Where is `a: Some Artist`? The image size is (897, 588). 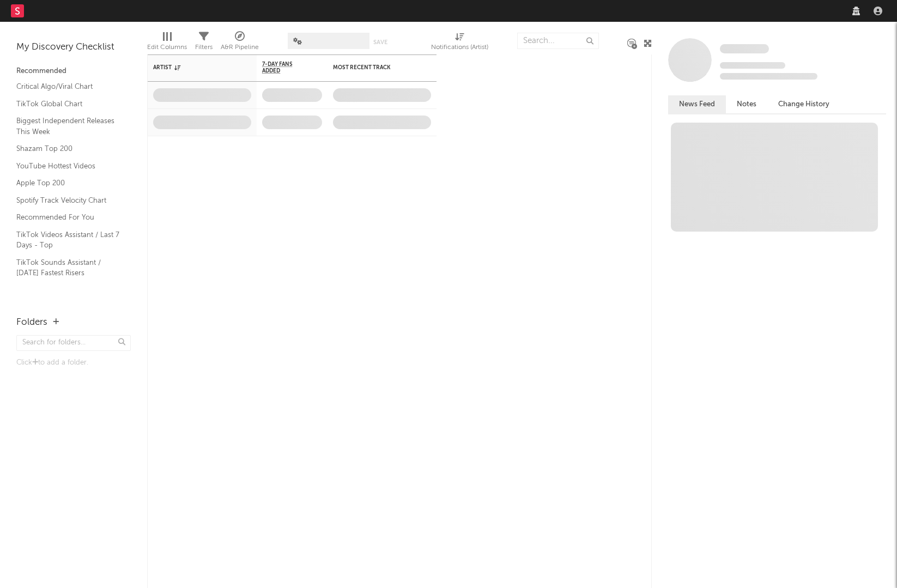
a: Some Artist is located at coordinates (745, 49).